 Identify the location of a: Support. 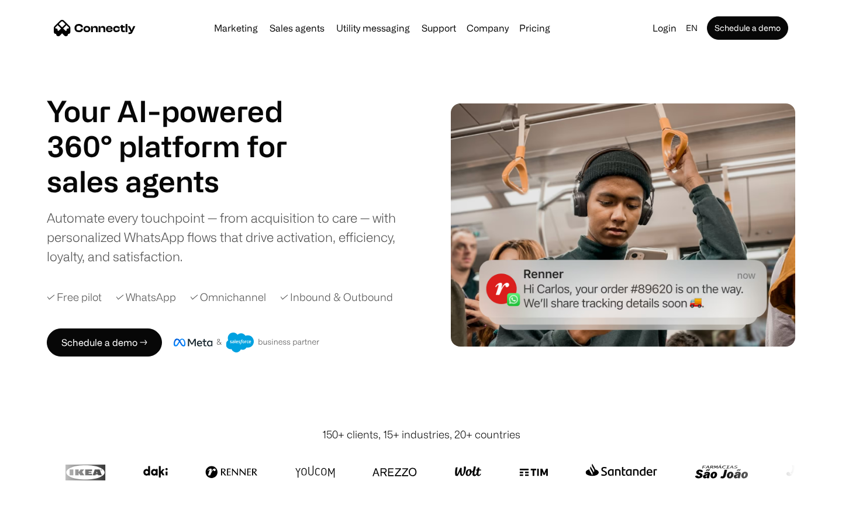
(438, 28).